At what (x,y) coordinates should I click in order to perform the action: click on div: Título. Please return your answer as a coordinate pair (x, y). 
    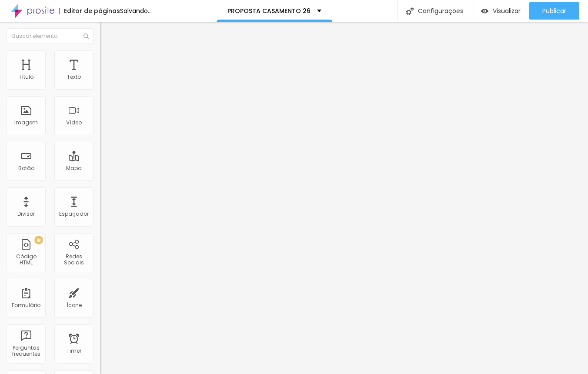
    Looking at the image, I should click on (26, 77).